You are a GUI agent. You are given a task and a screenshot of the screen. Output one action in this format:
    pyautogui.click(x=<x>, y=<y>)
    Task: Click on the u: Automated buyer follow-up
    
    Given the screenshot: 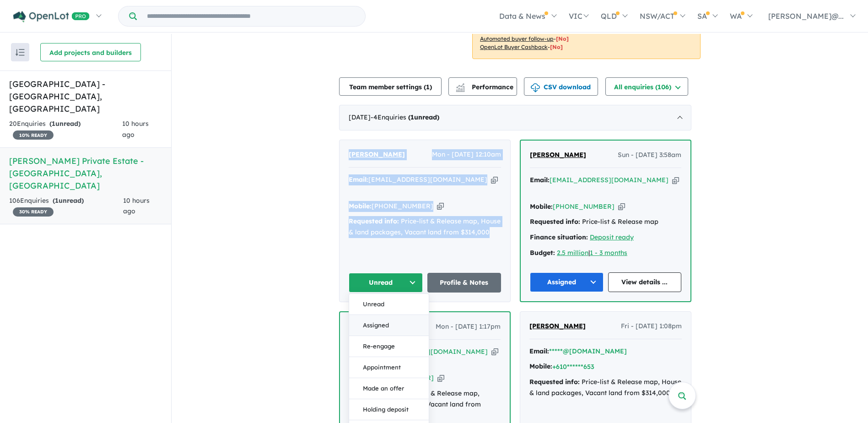 What is the action you would take?
    pyautogui.click(x=516, y=39)
    